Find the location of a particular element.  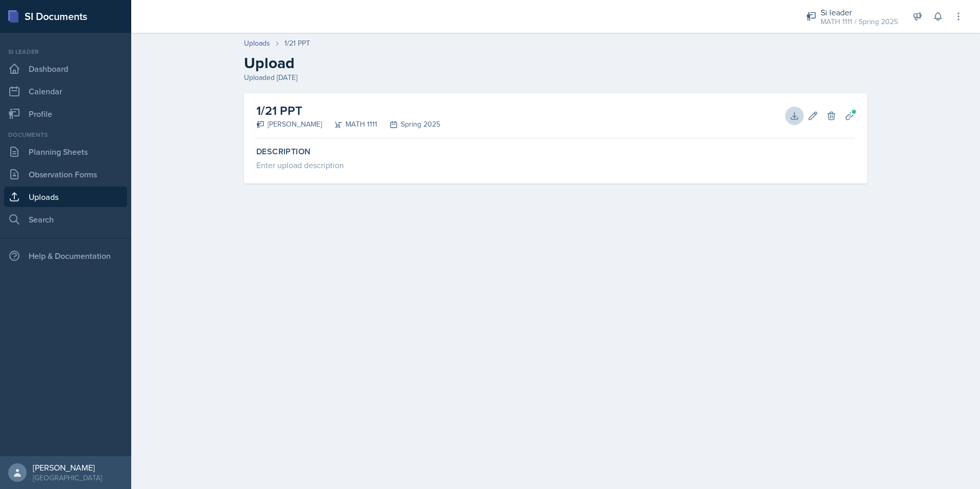

div: Help & Documentation is located at coordinates (65, 256).